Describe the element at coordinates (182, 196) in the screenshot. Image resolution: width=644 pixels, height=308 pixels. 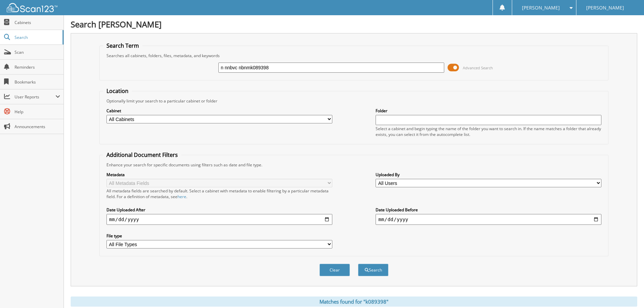
I see `a: here` at that location.